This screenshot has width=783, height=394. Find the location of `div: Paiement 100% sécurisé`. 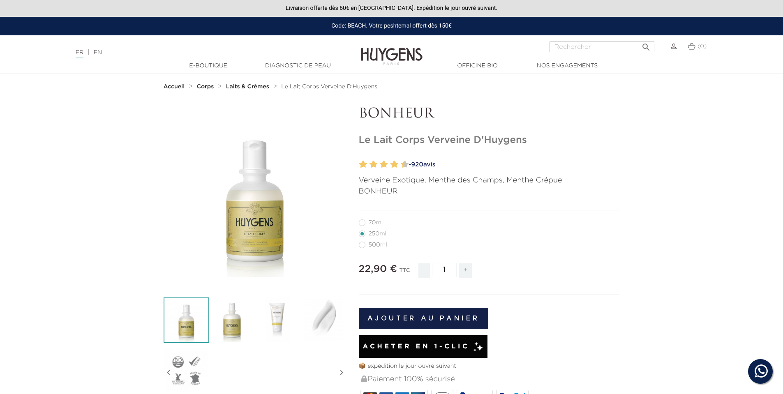

div: Paiement 100% sécurisé is located at coordinates (490, 379).